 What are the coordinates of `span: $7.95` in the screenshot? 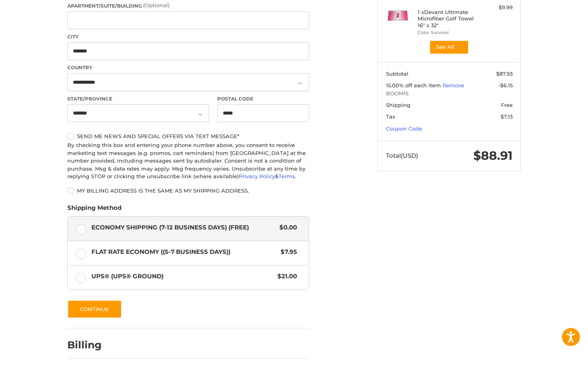 It's located at (287, 252).